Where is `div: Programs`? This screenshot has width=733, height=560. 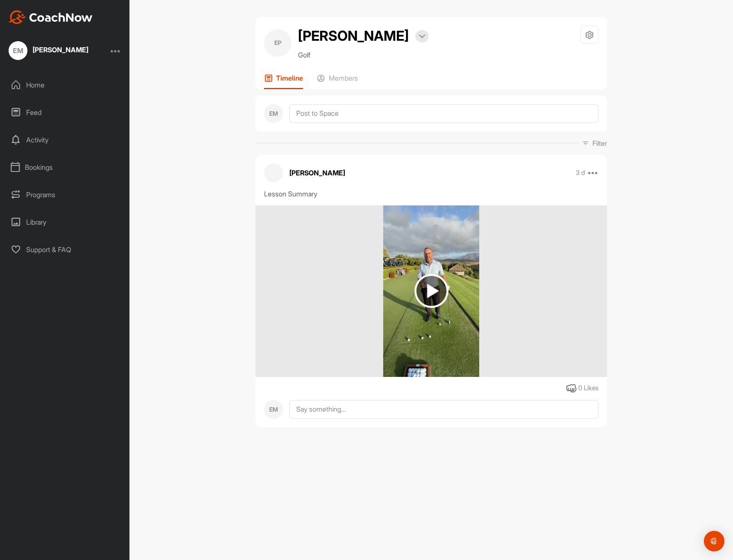 div: Programs is located at coordinates (65, 195).